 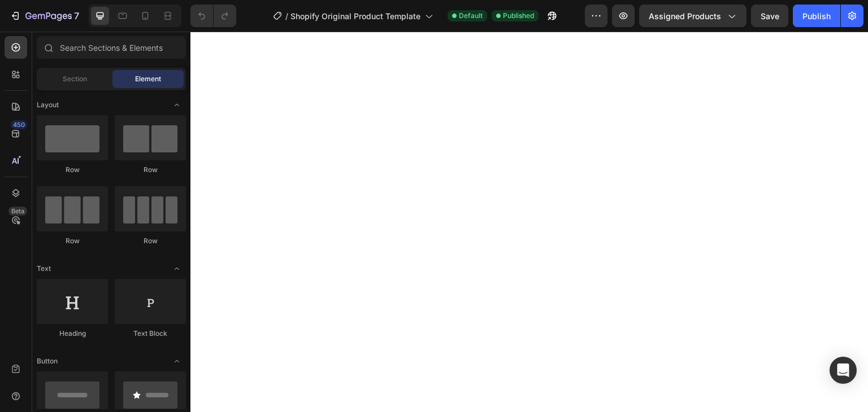 I want to click on div: Heading, so click(x=73, y=334).